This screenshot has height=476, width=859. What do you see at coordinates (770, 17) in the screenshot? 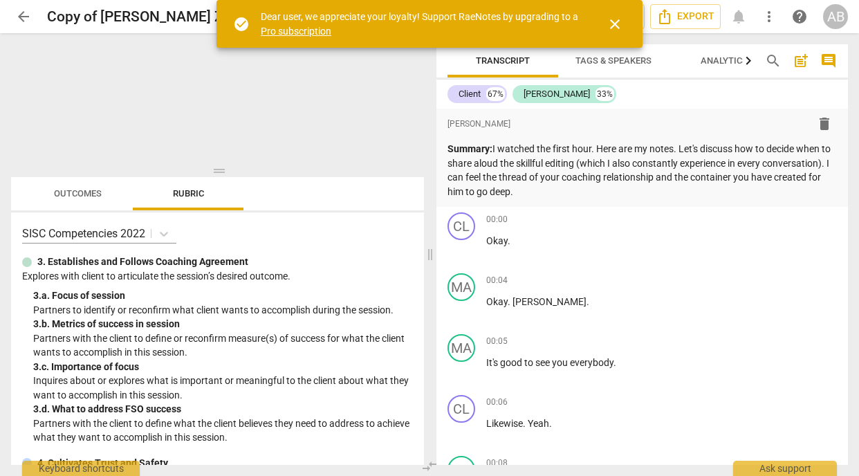
I see `span: more_vert` at bounding box center [770, 17].